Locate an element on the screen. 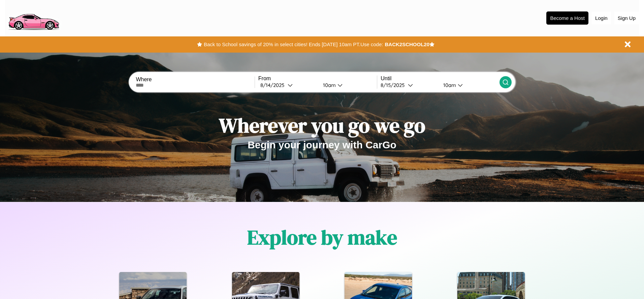  label: Until is located at coordinates (440, 78).